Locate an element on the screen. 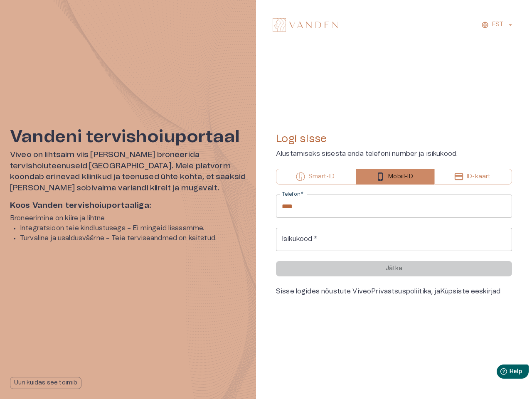  p: Smart-ID is located at coordinates (321, 177).